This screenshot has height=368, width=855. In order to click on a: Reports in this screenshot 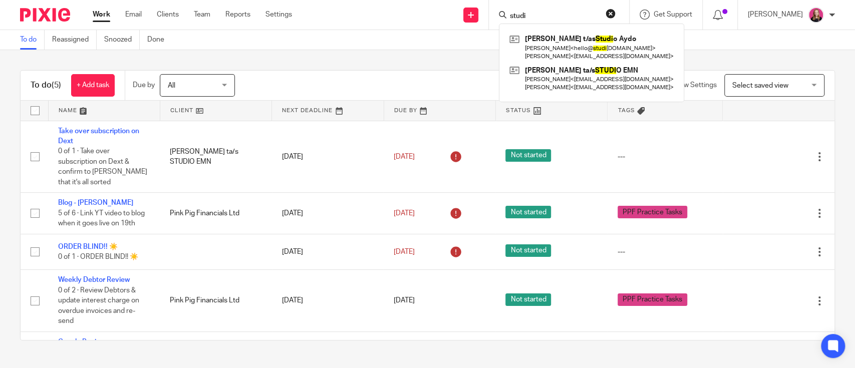, I will do `click(238, 15)`.